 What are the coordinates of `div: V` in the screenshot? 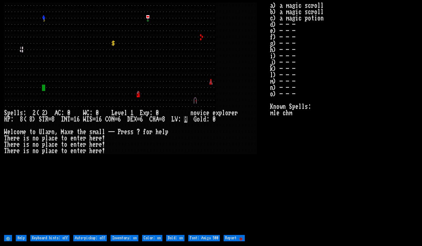 It's located at (176, 119).